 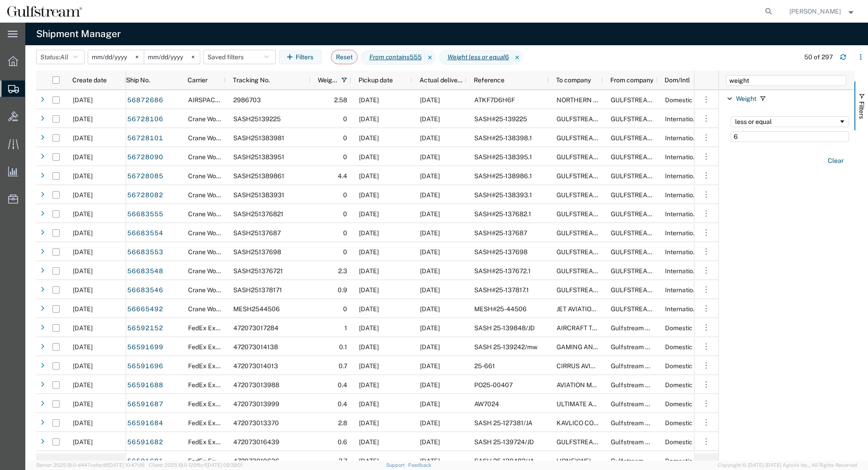 What do you see at coordinates (60, 57) in the screenshot?
I see `button: Status:All` at bounding box center [60, 57].